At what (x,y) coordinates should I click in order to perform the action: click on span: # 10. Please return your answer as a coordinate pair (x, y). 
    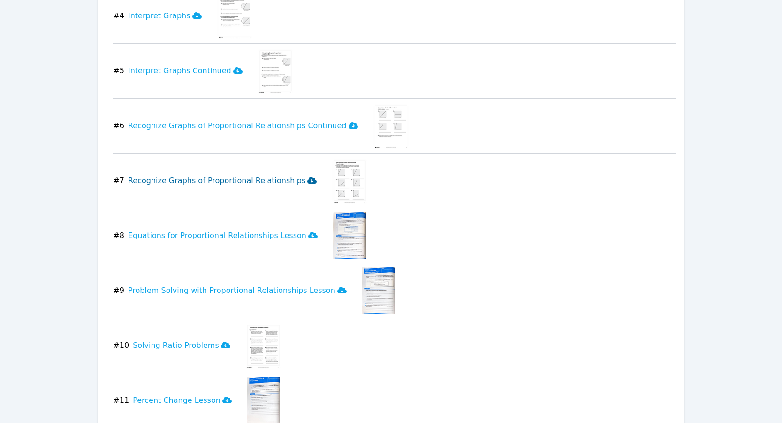
    Looking at the image, I should click on (121, 345).